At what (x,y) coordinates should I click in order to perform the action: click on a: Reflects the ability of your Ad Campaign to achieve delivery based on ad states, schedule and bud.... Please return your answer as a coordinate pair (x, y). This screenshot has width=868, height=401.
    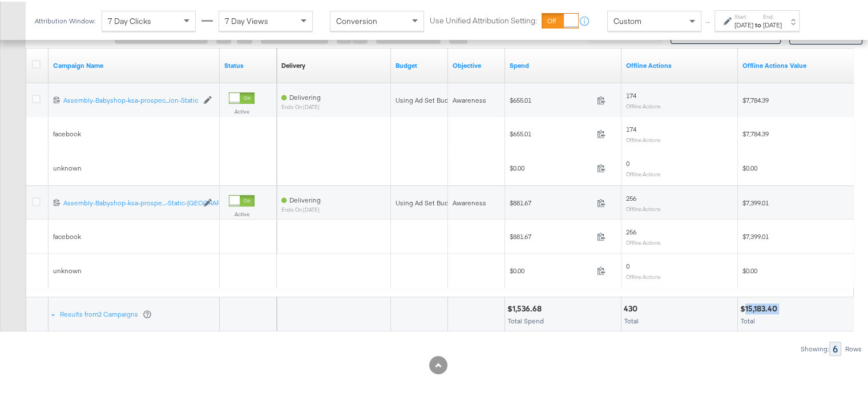
    Looking at the image, I should click on (293, 64).